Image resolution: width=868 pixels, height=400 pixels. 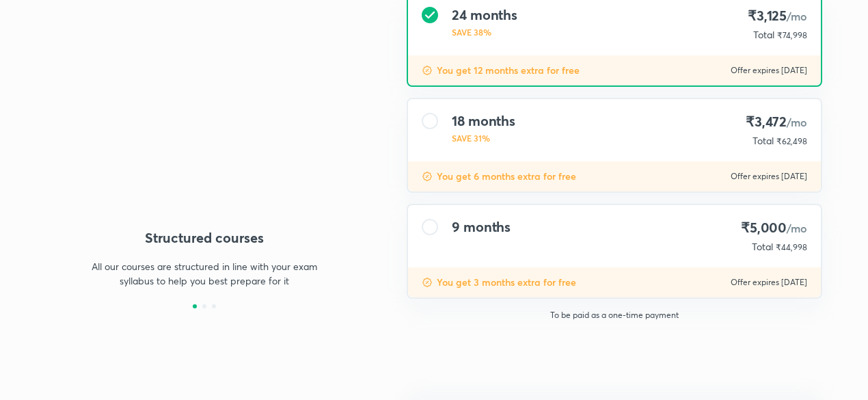 What do you see at coordinates (204, 273) in the screenshot?
I see `p: All our courses are structured in line with your exam syllabus to help you best prepare for it` at bounding box center [204, 273].